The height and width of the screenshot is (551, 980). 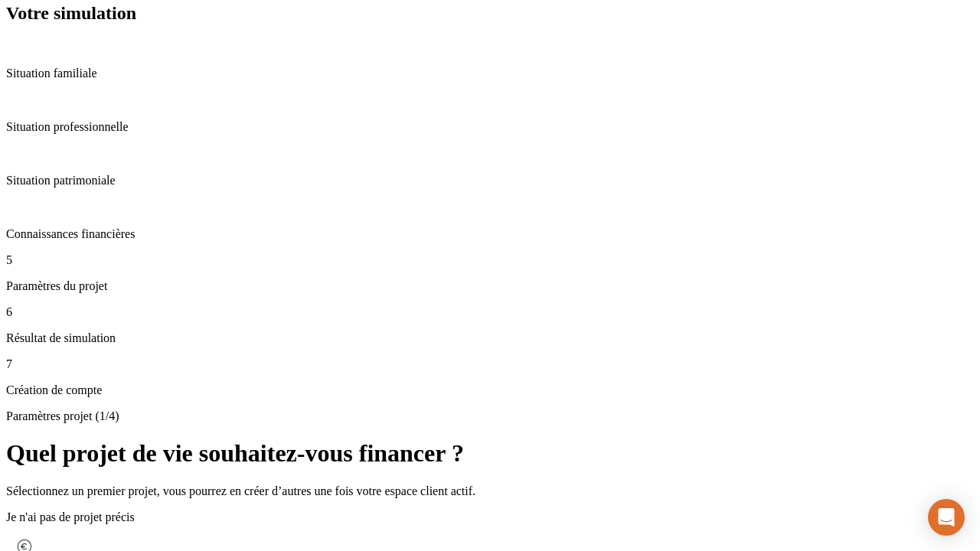 I want to click on p: 7, so click(x=490, y=364).